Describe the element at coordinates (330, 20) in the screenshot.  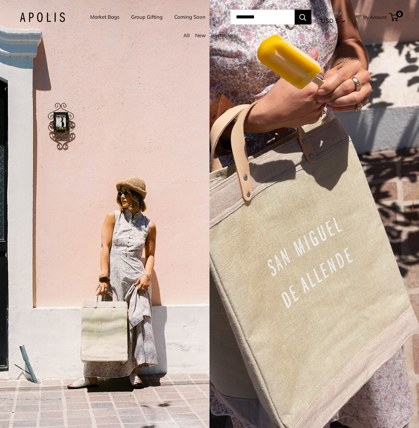
I see `span: USD $` at that location.